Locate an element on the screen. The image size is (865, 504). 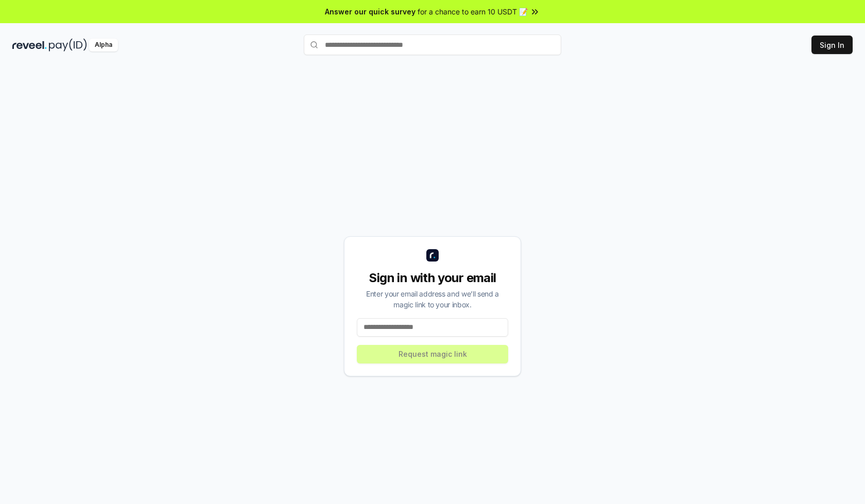
div: Sign in with your email is located at coordinates (432, 278).